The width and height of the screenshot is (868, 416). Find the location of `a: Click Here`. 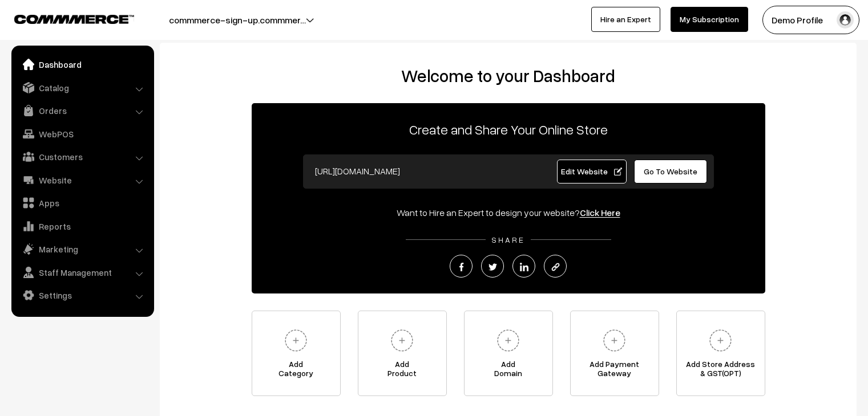

a: Click Here is located at coordinates (600, 213).